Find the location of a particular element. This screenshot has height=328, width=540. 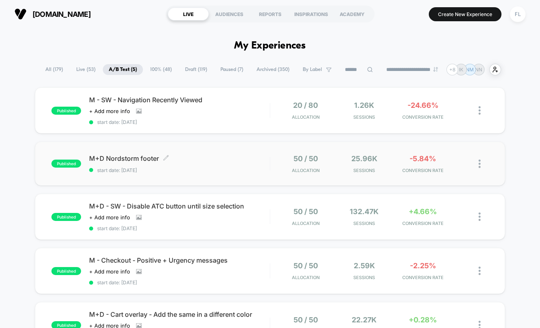

span: M+D - Cart overlay - Add the same in a different color is located at coordinates (179, 315).